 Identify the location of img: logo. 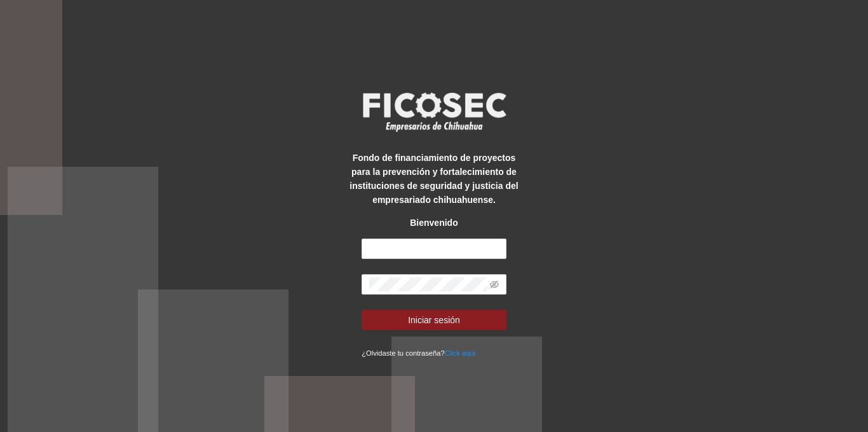
(434, 112).